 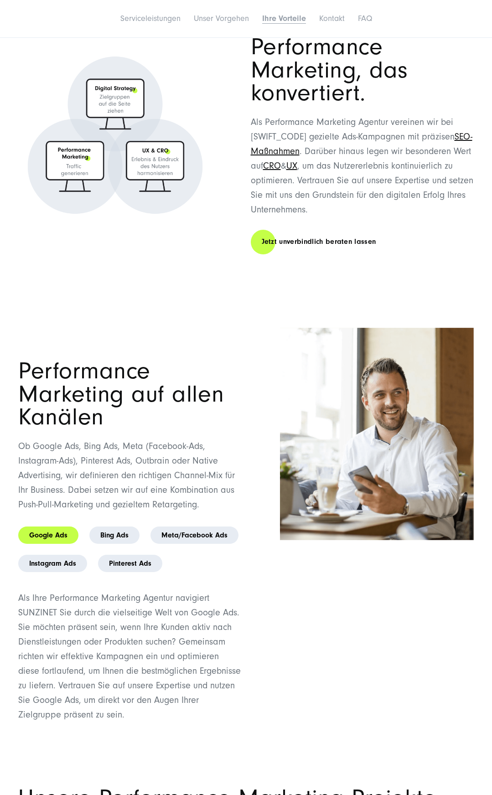 I want to click on a: Pinterest Ads, so click(x=130, y=564).